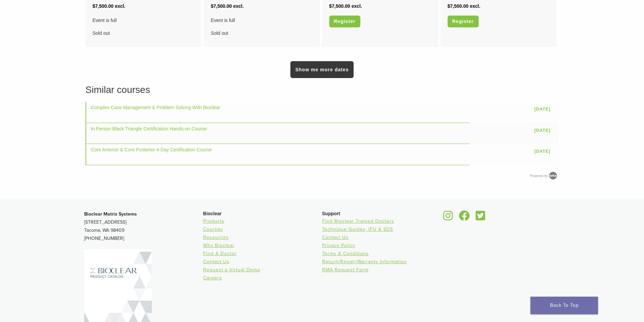  What do you see at coordinates (219, 245) in the screenshot?
I see `a: Why Bioclear` at bounding box center [219, 245].